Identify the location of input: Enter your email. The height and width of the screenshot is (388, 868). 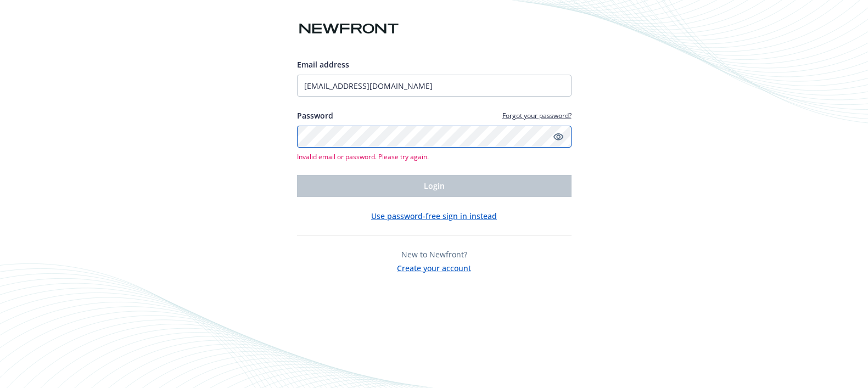
(434, 86).